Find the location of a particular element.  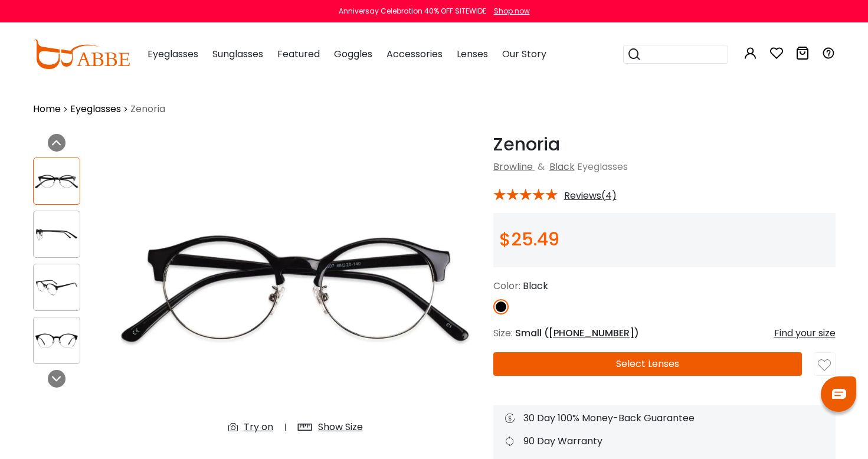

a: Eyeglasses is located at coordinates (96, 109).